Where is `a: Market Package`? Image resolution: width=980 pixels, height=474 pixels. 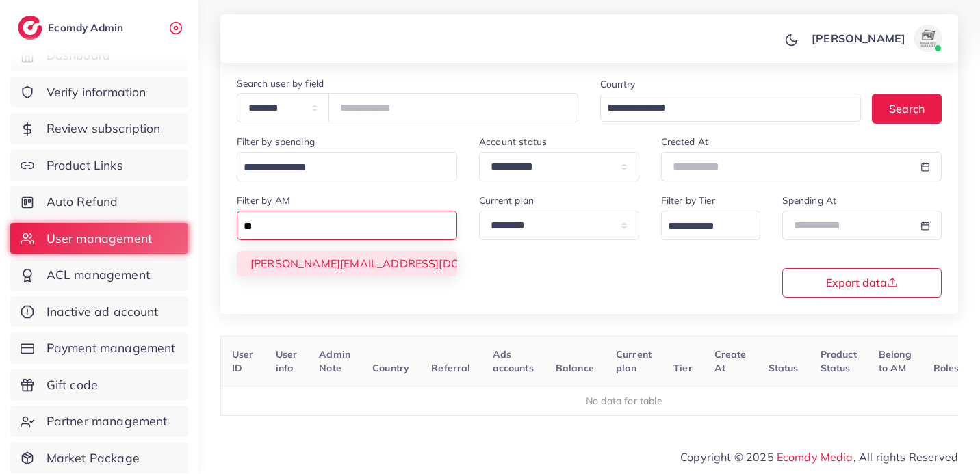 a: Market Package is located at coordinates (99, 458).